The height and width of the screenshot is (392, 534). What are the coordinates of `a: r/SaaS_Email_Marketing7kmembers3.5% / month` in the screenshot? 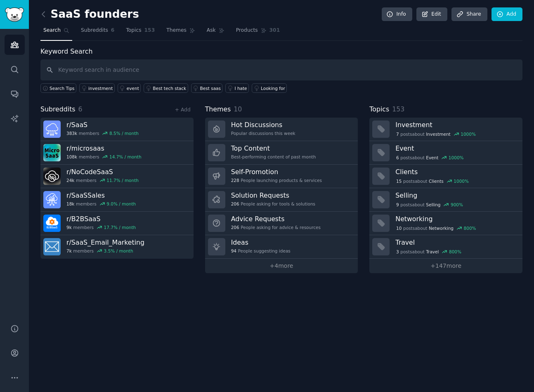 It's located at (117, 247).